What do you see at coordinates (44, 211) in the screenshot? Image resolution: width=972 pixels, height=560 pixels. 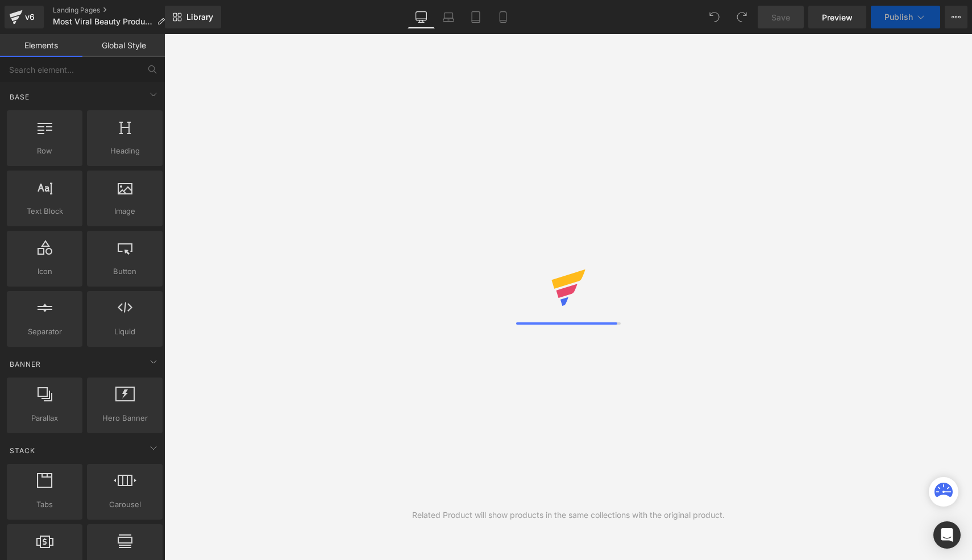 I see `span: Text Block` at bounding box center [44, 211].